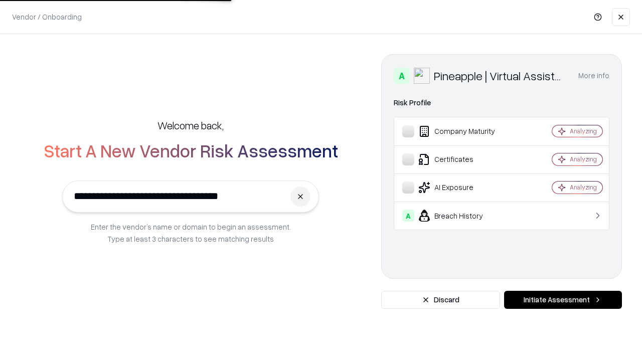  What do you see at coordinates (502, 103) in the screenshot?
I see `div: Risk Profile` at bounding box center [502, 103].